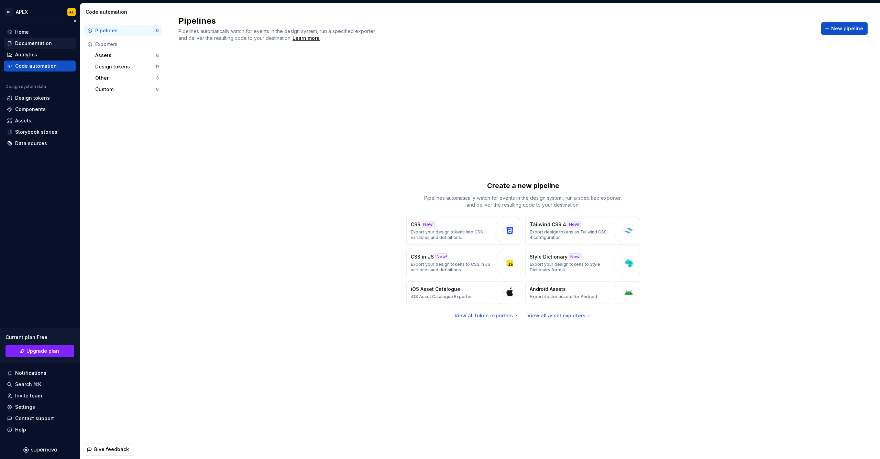 The width and height of the screenshot is (880, 459). Describe the element at coordinates (158, 55) in the screenshot. I see `div: 8` at that location.